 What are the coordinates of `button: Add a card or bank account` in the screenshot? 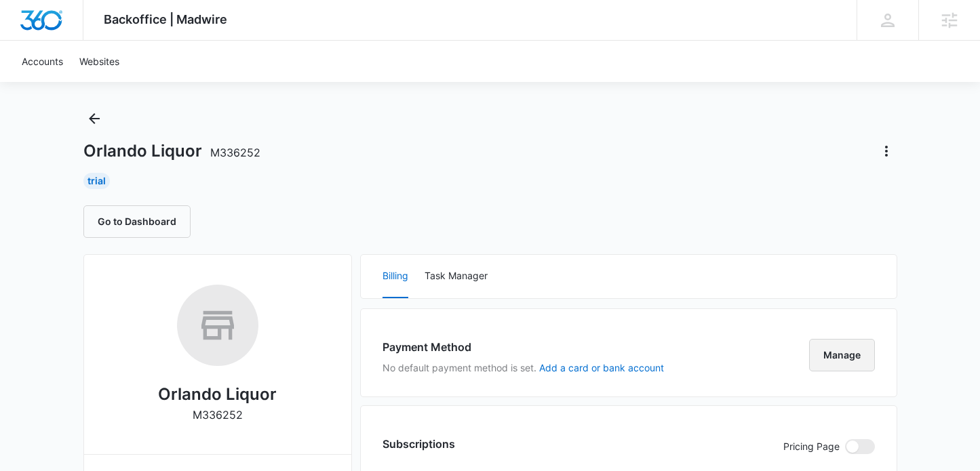 It's located at (602, 368).